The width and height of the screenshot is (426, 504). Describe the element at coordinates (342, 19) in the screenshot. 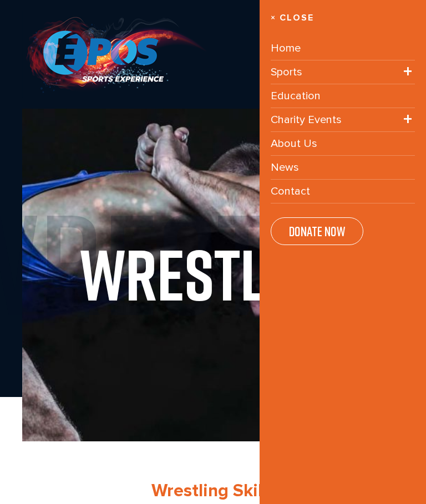

I see `a: × Close` at that location.